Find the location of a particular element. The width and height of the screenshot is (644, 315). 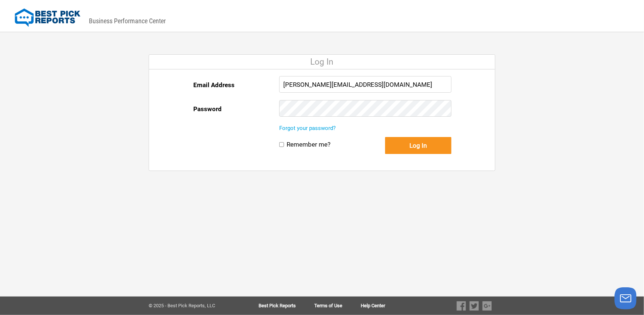

a: Forgot your password? is located at coordinates (307, 128).